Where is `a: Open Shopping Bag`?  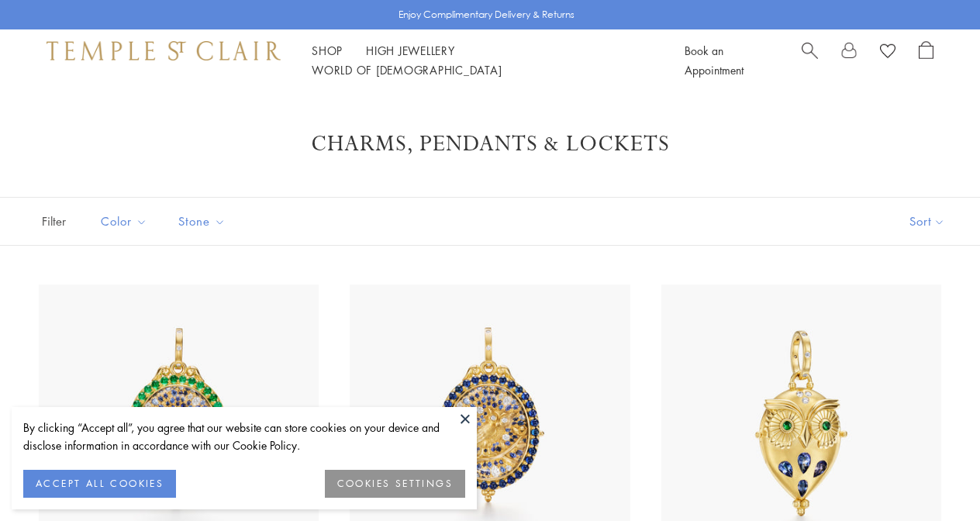
a: Open Shopping Bag is located at coordinates (926, 61).